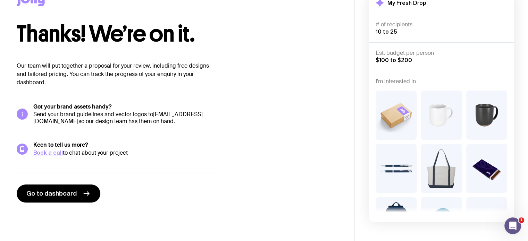  Describe the element at coordinates (51, 194) in the screenshot. I see `span: Go to dashboard` at that location.